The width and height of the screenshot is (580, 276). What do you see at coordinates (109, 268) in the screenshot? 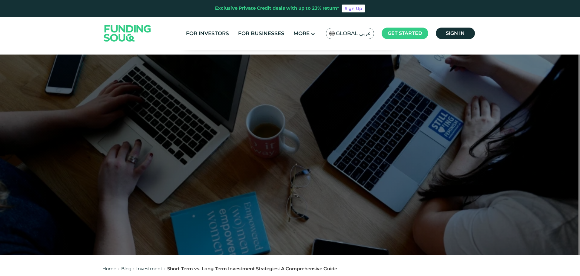
I see `a: Home` at bounding box center [109, 268].